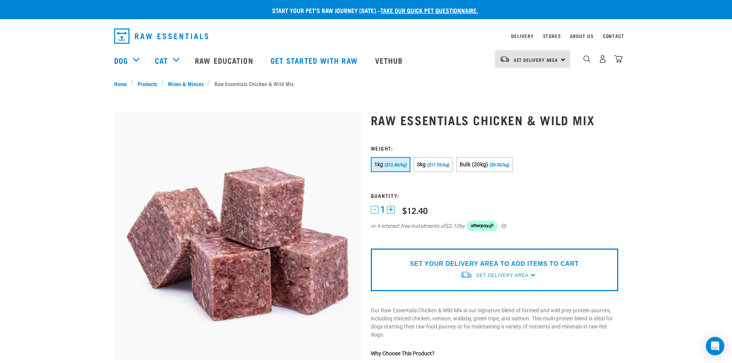 This screenshot has width=732, height=363. Describe the element at coordinates (383, 209) in the screenshot. I see `span: 1` at that location.